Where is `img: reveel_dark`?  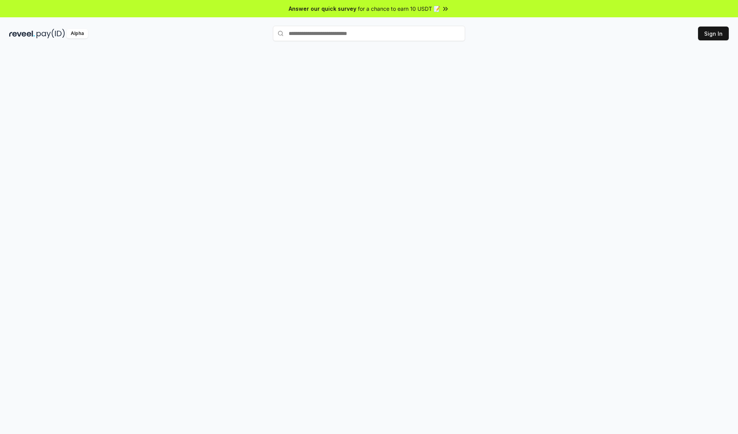
img: reveel_dark is located at coordinates (22, 33).